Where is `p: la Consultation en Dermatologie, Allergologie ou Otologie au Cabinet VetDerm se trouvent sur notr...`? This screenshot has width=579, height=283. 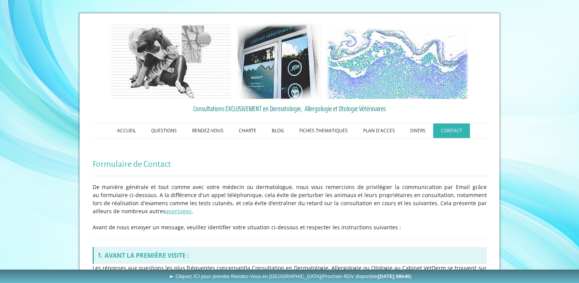 p: la Consultation en Dermatologie, Allergologie ou Otologie au Cabinet VetDerm se trouvent sur notr... is located at coordinates (290, 271).